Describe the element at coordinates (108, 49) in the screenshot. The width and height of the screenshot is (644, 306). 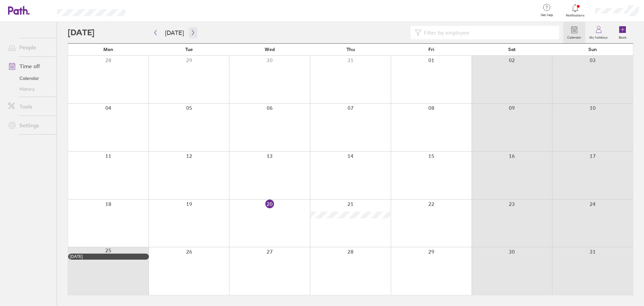
I see `span: Mon` at that location.